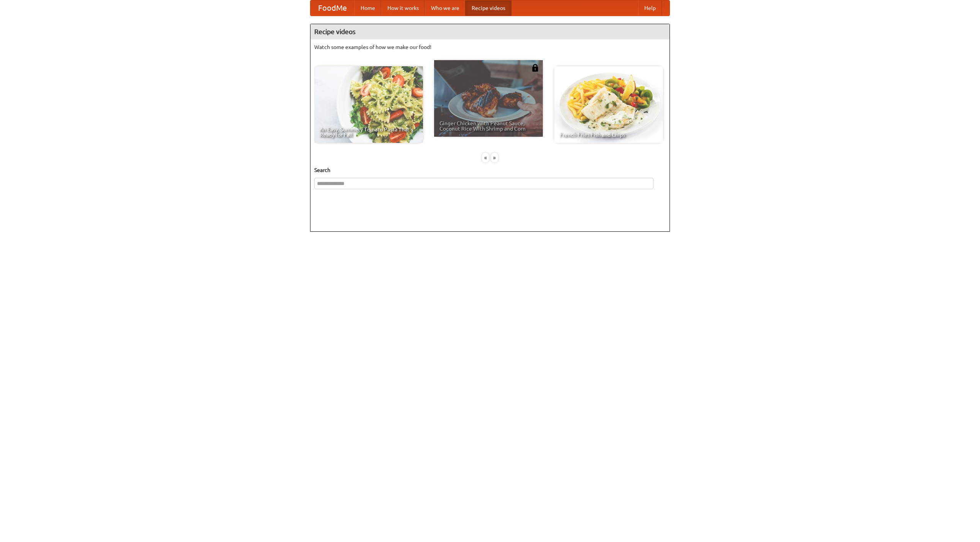  What do you see at coordinates (368, 8) in the screenshot?
I see `a: Home` at bounding box center [368, 8].